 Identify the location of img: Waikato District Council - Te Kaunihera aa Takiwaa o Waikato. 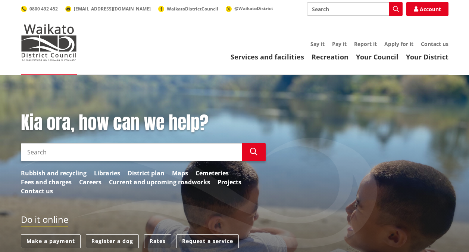
(49, 43).